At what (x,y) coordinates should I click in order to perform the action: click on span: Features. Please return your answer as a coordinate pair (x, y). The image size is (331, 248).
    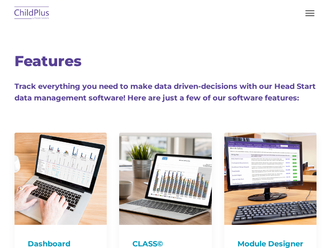
    Looking at the image, I should click on (48, 61).